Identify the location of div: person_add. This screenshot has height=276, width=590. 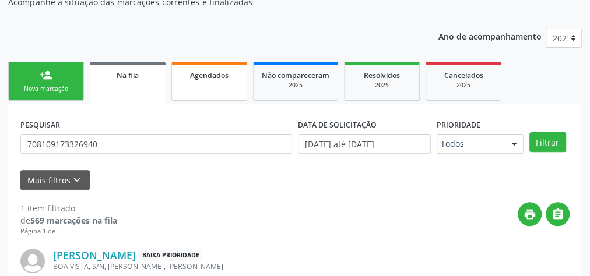
(46, 75).